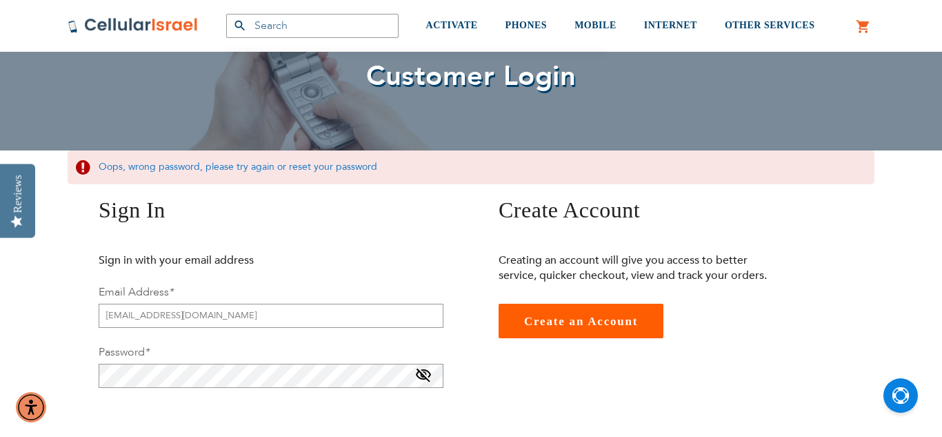  Describe the element at coordinates (595, 25) in the screenshot. I see `span: MOBILE` at that location.